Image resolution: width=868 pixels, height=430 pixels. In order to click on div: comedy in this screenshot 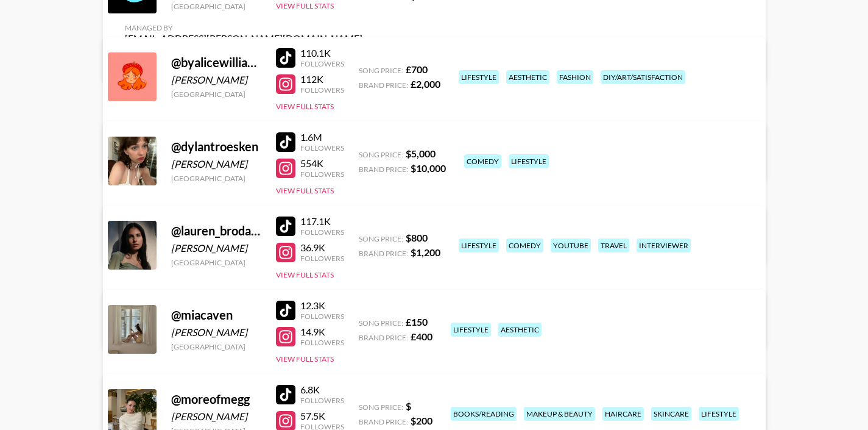, I will do `click(524, 245)`.